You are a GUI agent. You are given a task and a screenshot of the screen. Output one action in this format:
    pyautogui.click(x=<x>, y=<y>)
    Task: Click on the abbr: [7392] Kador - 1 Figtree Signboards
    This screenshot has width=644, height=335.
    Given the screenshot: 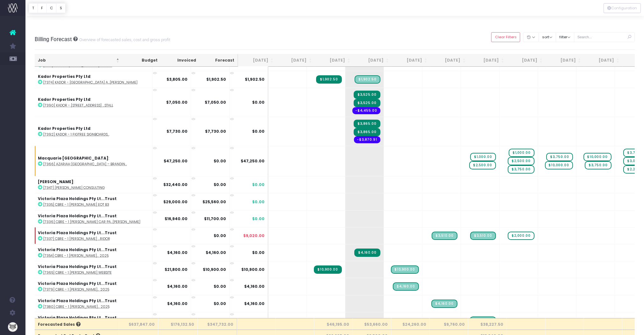 What is the action you would take?
    pyautogui.click(x=76, y=134)
    